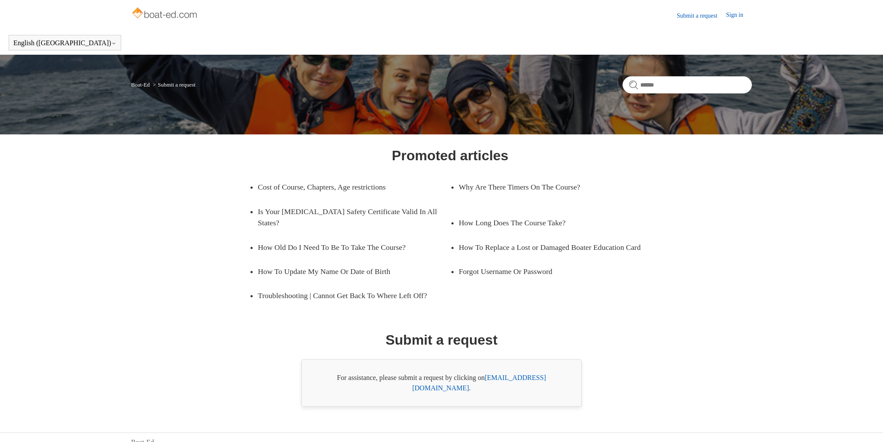 Image resolution: width=883 pixels, height=442 pixels. Describe the element at coordinates (739, 16) in the screenshot. I see `a: Sign in` at that location.